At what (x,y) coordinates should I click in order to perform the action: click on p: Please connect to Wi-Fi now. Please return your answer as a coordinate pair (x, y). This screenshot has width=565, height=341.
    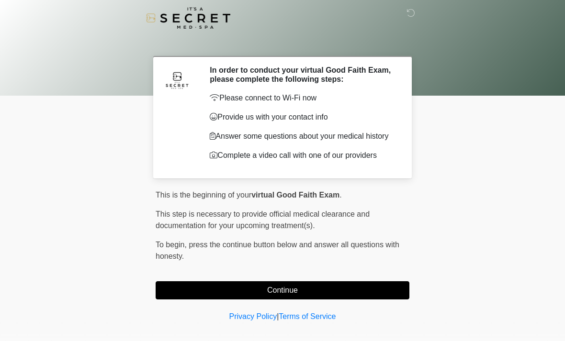
    Looking at the image, I should click on (302, 98).